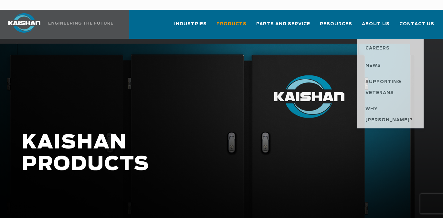  What do you see at coordinates (81, 23) in the screenshot?
I see `img: Engineering the future` at bounding box center [81, 23].